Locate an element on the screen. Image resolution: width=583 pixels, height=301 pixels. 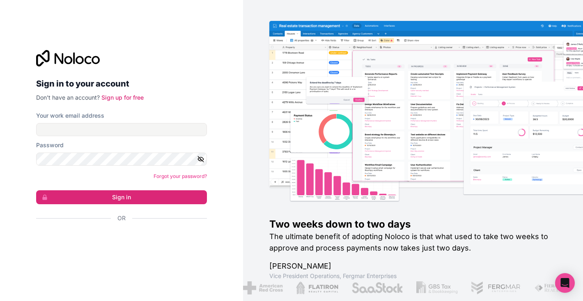
a: Sign up for free is located at coordinates (122, 97).